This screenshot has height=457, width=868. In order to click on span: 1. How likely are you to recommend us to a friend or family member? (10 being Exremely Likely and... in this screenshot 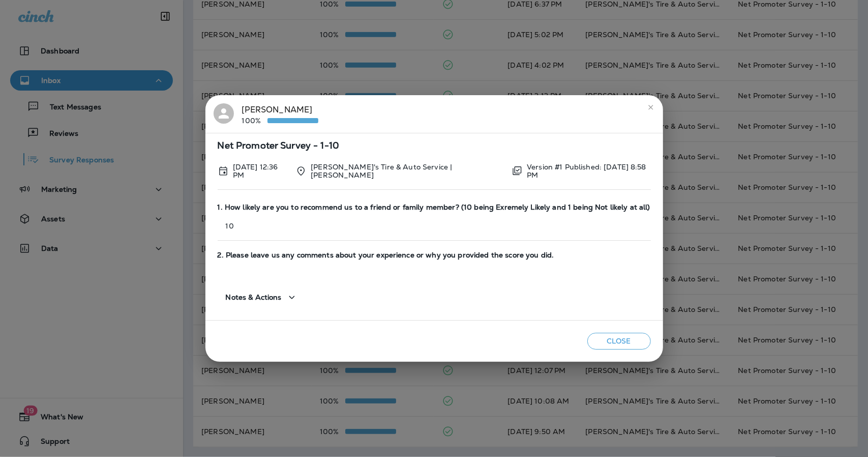, I will do `click(434, 207)`.